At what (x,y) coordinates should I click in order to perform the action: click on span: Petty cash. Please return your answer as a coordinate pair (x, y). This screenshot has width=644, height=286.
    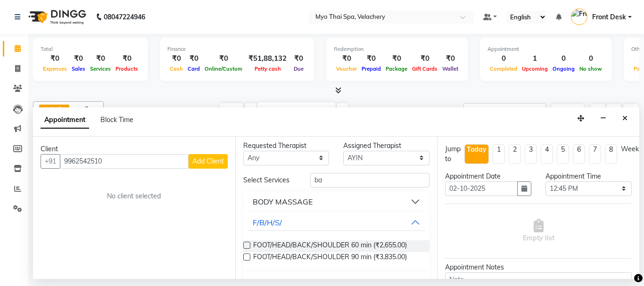
    Looking at the image, I should click on (268, 69).